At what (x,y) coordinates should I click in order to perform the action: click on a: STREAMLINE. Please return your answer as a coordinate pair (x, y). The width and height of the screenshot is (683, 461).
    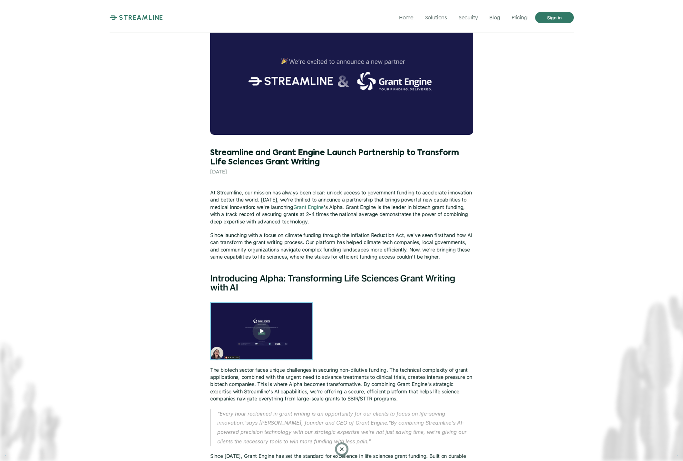
    Looking at the image, I should click on (136, 17).